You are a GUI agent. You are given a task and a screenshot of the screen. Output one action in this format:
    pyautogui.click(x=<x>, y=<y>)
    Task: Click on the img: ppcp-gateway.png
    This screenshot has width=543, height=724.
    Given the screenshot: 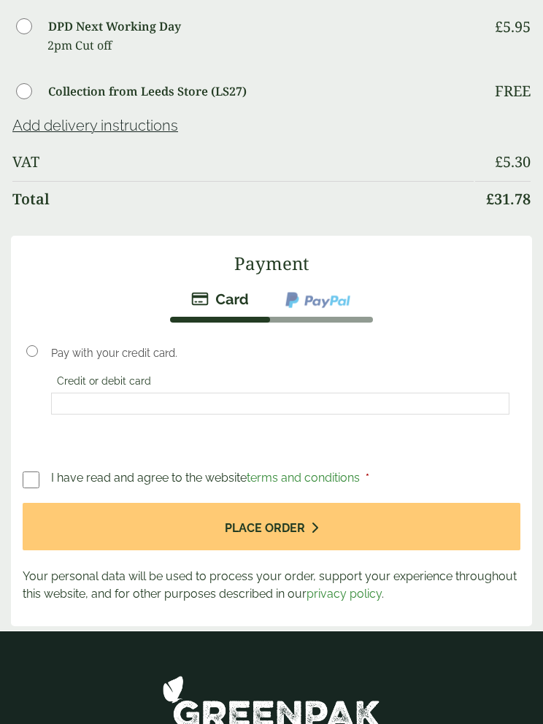 What is the action you would take?
    pyautogui.click(x=317, y=300)
    